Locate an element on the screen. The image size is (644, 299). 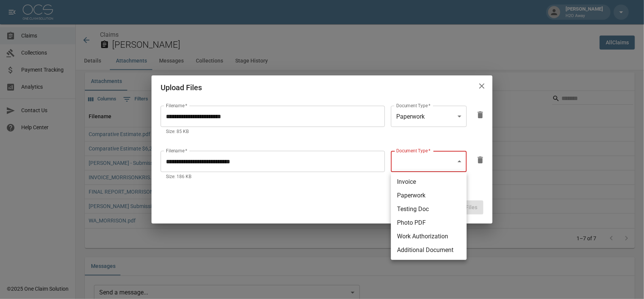
li: Photo PDF is located at coordinates (429, 223).